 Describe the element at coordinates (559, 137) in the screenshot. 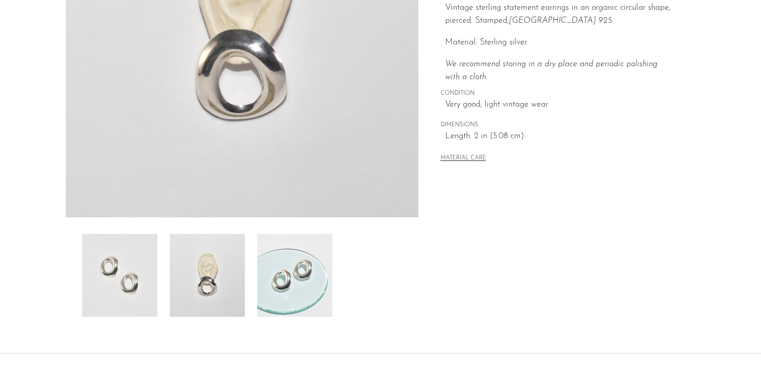

I see `span: Length: 2 in (5.08 cm)` at that location.